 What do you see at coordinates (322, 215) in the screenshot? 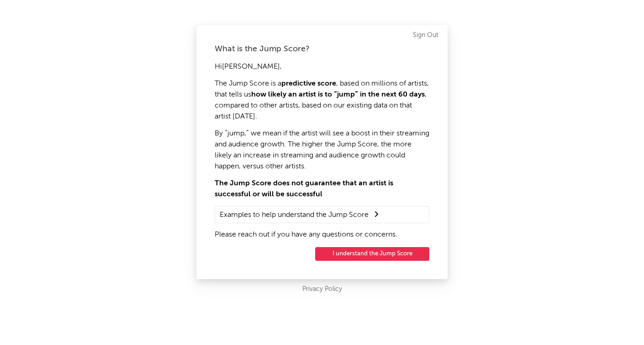
I see `summary: Examples to help understand the Jump Score` at bounding box center [322, 215].